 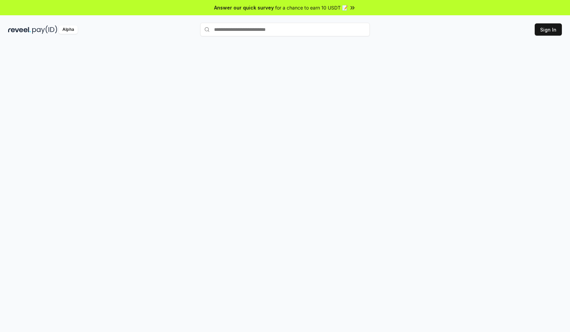 What do you see at coordinates (19, 30) in the screenshot?
I see `img: reveel_dark` at bounding box center [19, 30].